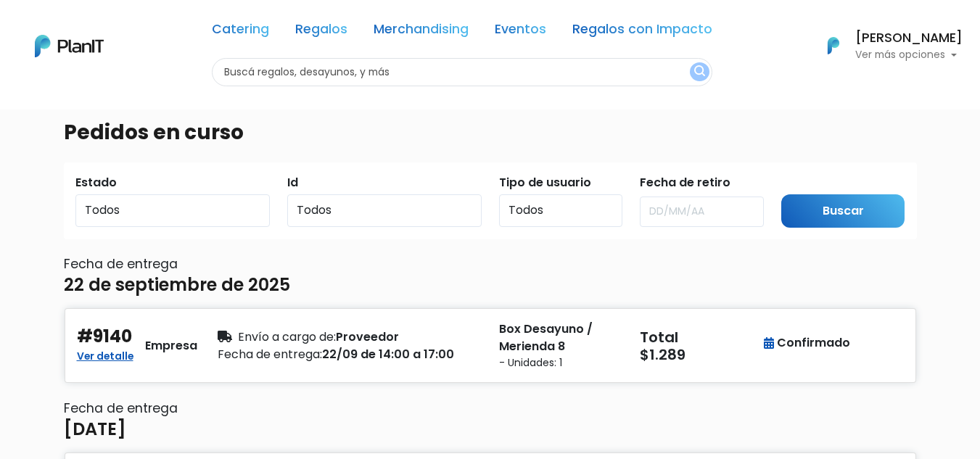 The height and width of the screenshot is (459, 980). I want to click on h5: $1.289, so click(702, 355).